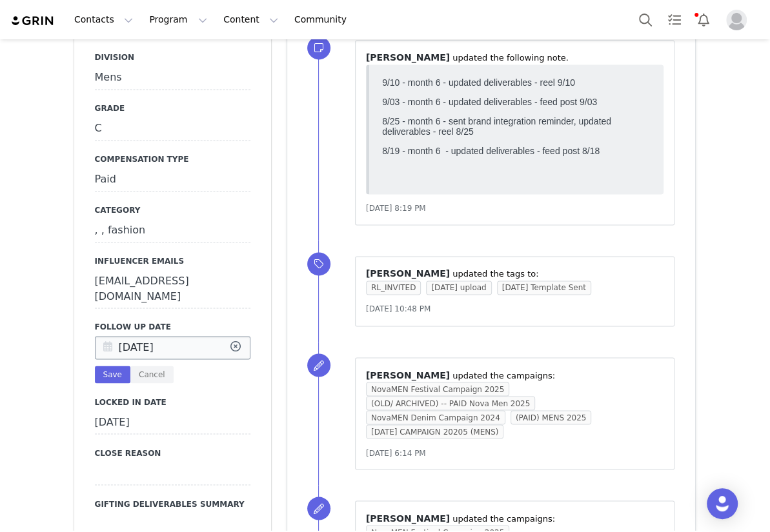 This screenshot has height=532, width=770. I want to click on label: Gifting Deliverables Summary, so click(172, 504).